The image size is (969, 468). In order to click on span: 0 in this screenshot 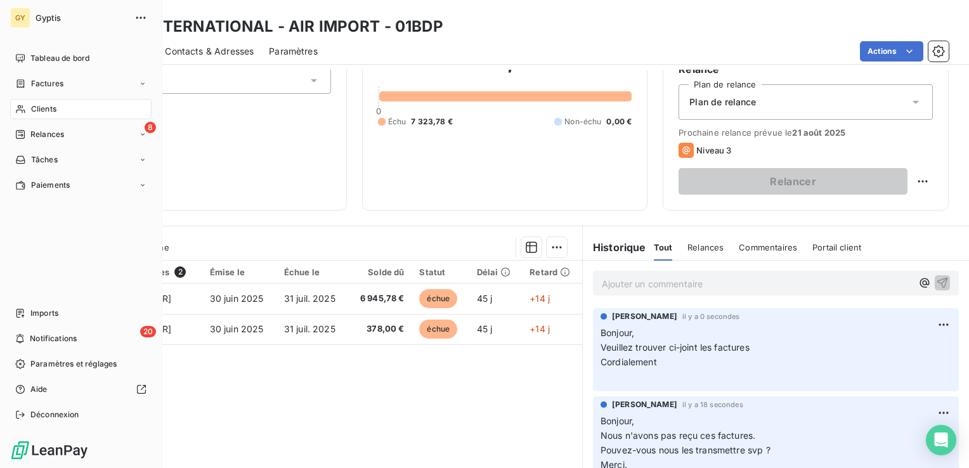, I will do `click(378, 111)`.